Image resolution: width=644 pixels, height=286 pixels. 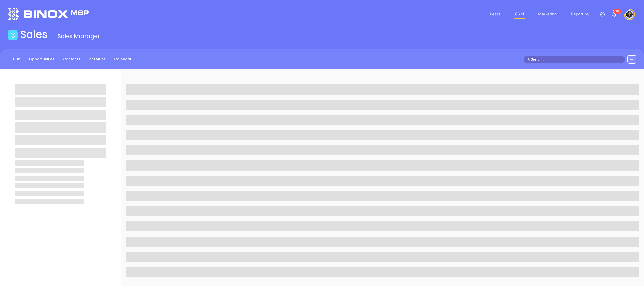 I want to click on h1: Sales, so click(x=34, y=34).